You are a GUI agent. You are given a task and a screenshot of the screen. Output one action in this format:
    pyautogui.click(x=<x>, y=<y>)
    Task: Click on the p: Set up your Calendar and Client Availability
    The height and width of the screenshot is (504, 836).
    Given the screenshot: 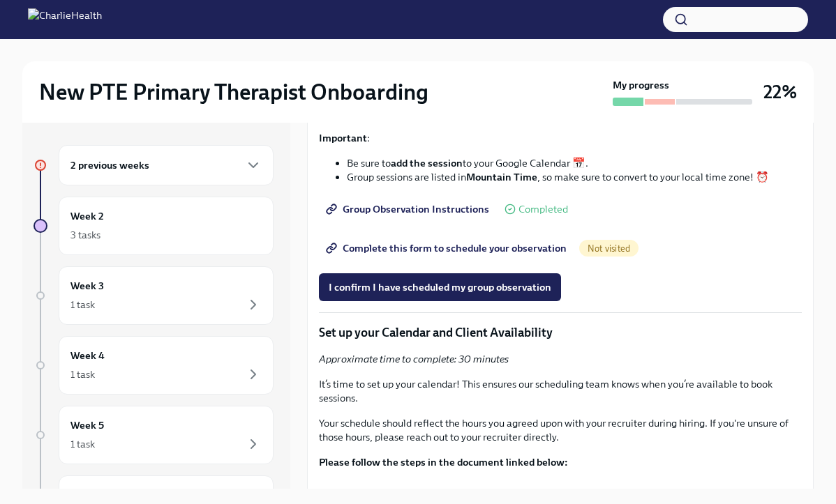 What is the action you would take?
    pyautogui.click(x=561, y=333)
    